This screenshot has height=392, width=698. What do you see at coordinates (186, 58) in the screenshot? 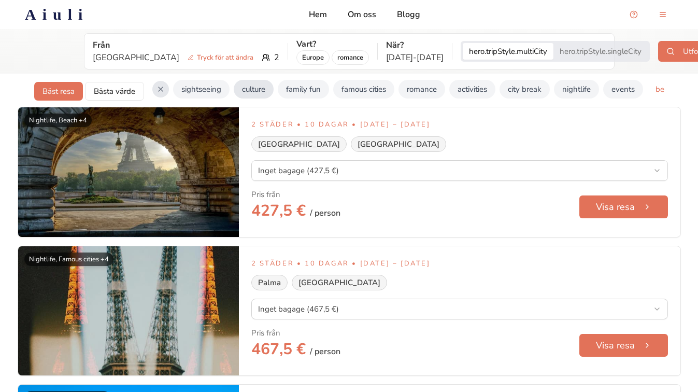
I see `div: 2` at bounding box center [186, 58].